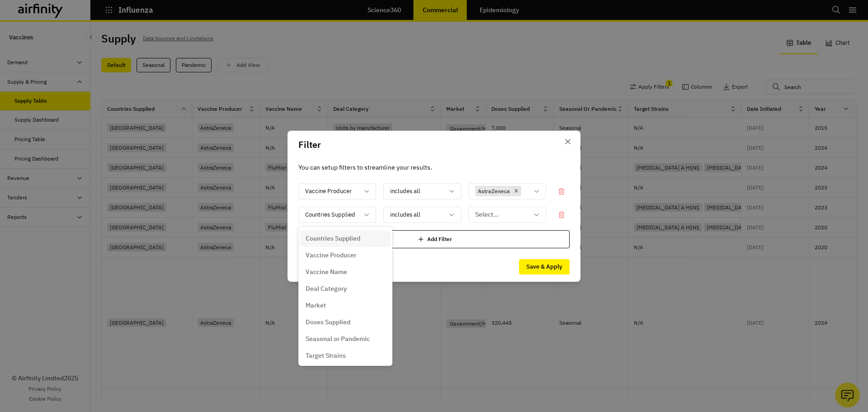 This screenshot has height=412, width=868. What do you see at coordinates (315, 305) in the screenshot?
I see `p: Market` at bounding box center [315, 305].